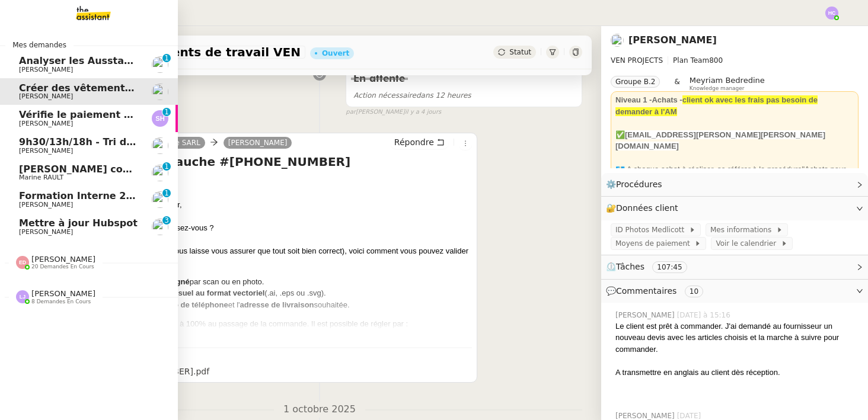 The width and height of the screenshot is (868, 420). What do you see at coordinates (379, 79) in the screenshot?
I see `span: En attente` at bounding box center [379, 79].